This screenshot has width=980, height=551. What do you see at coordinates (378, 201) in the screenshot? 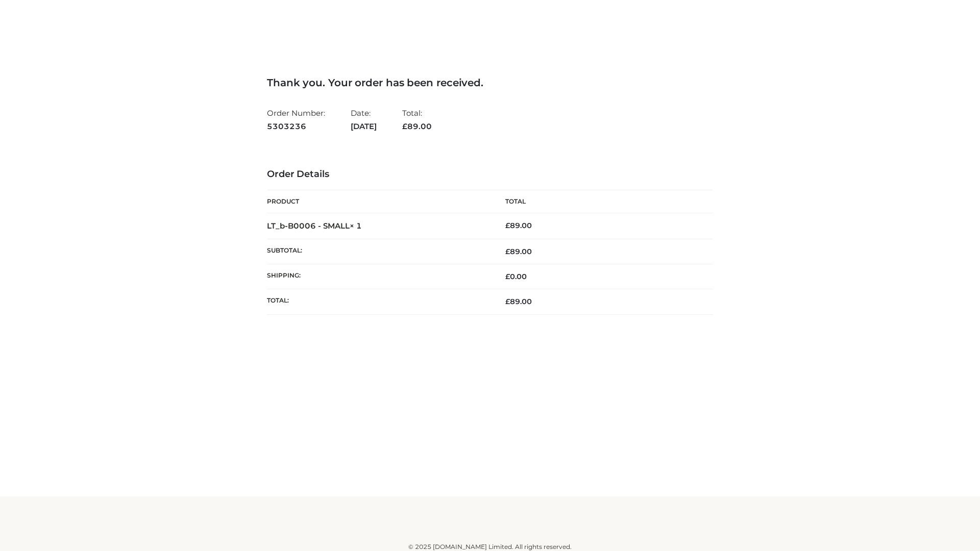
I see `th: Product` at bounding box center [378, 201].